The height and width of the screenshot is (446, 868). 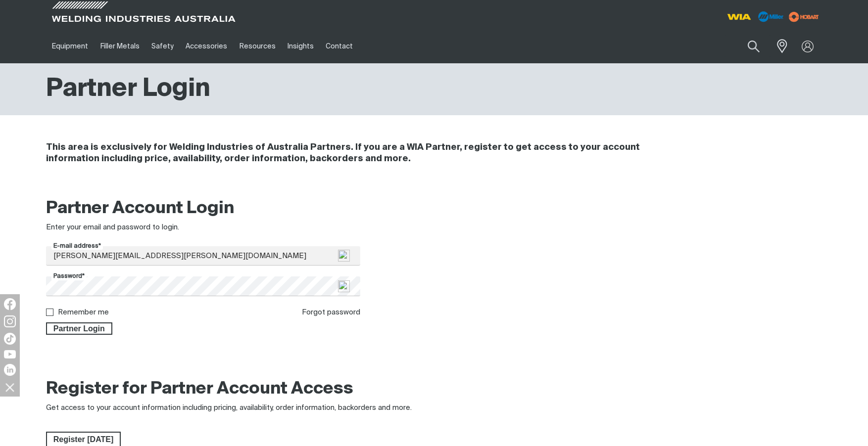 What do you see at coordinates (207, 46) in the screenshot?
I see `a: Accessories` at bounding box center [207, 46].